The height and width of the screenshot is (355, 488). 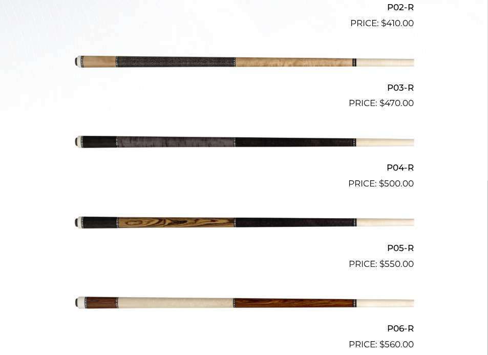 What do you see at coordinates (244, 313) in the screenshot?
I see `a: P06-R $560.00` at bounding box center [244, 313].